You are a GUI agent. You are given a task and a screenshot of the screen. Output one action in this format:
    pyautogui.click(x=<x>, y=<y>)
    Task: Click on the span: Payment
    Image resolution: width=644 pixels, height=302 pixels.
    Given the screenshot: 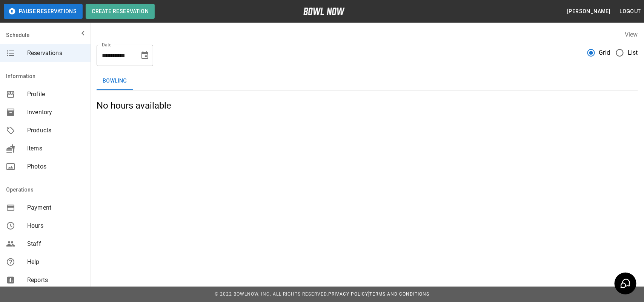 What is the action you would take?
    pyautogui.click(x=56, y=208)
    